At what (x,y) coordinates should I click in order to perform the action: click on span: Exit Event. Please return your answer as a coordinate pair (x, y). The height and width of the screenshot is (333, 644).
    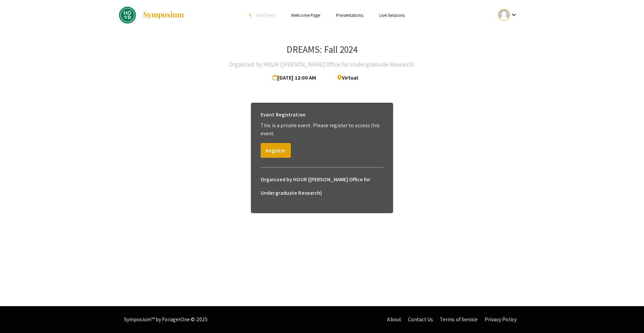
    Looking at the image, I should click on (266, 15).